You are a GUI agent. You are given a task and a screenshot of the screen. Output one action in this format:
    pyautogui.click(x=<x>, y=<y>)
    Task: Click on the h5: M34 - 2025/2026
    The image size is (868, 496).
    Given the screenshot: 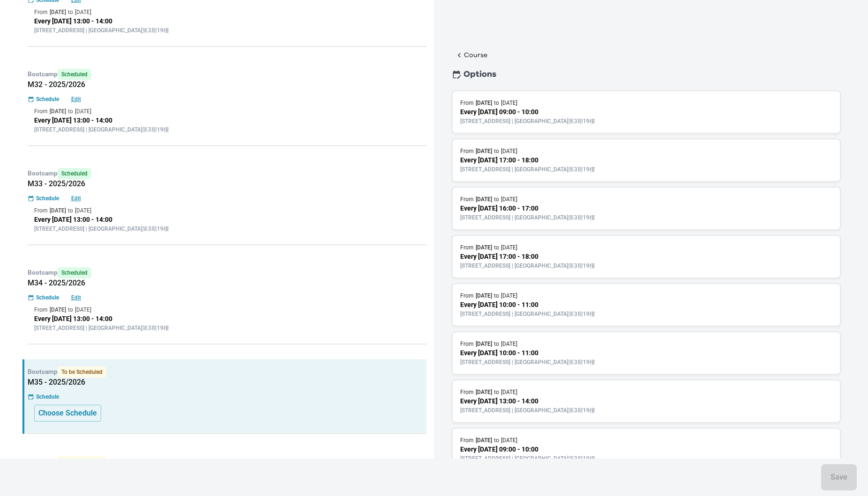 What is the action you would take?
    pyautogui.click(x=227, y=283)
    